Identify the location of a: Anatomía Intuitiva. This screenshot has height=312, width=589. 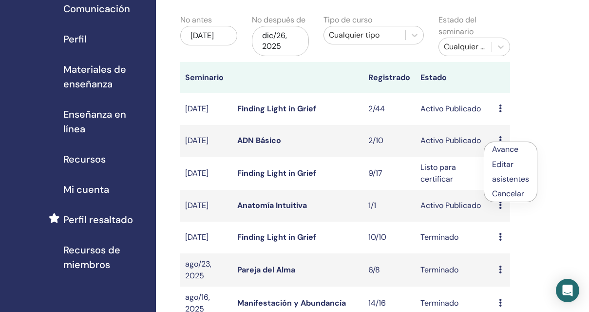
(272, 205).